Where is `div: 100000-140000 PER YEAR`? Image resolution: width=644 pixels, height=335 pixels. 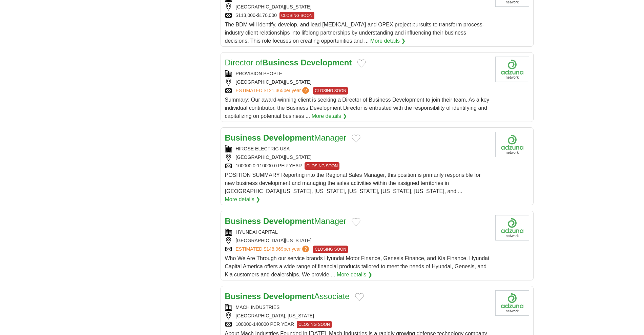
div: 100000-140000 PER YEAR is located at coordinates (357, 324).